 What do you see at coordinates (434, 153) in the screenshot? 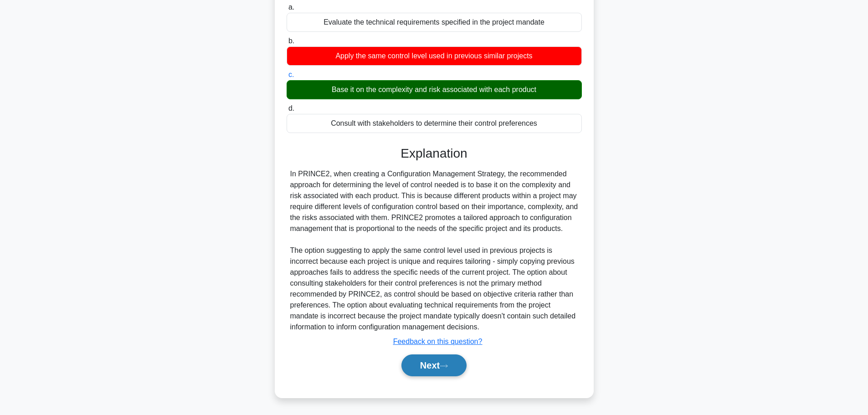
I see `h3: Explanation` at bounding box center [434, 153].